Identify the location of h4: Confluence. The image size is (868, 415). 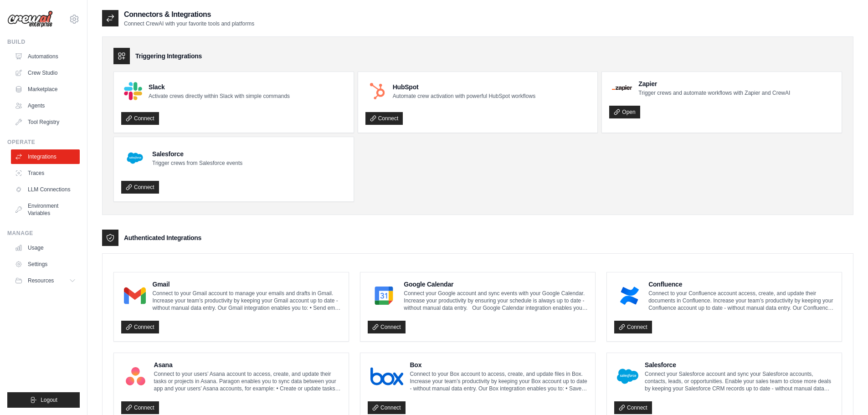
(741, 284).